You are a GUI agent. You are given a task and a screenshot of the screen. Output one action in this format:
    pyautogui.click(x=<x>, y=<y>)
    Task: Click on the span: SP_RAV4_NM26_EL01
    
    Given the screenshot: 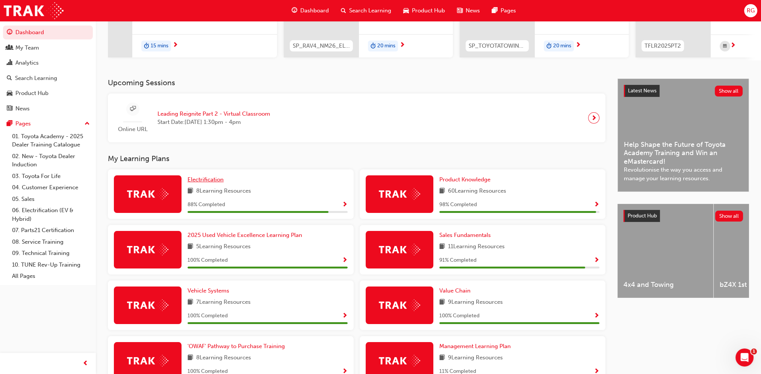 What is the action you would take?
    pyautogui.click(x=321, y=46)
    